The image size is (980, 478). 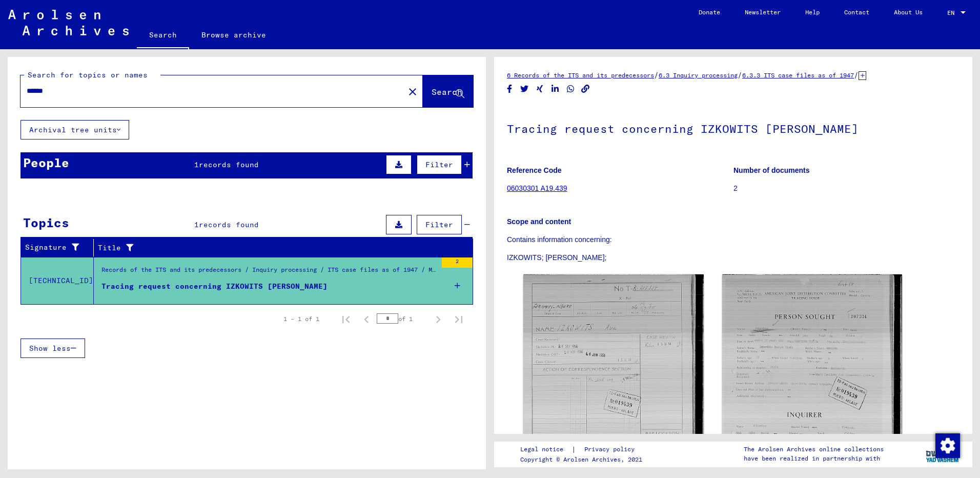 I want to click on a: Browse archive, so click(x=234, y=35).